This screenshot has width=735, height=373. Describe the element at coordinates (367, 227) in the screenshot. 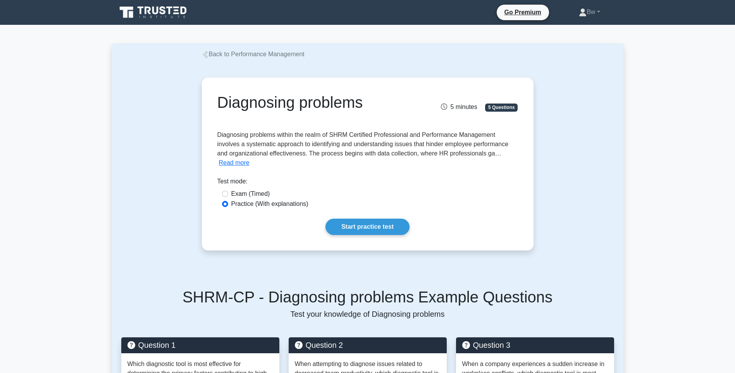

I see `a: Start practice test` at that location.